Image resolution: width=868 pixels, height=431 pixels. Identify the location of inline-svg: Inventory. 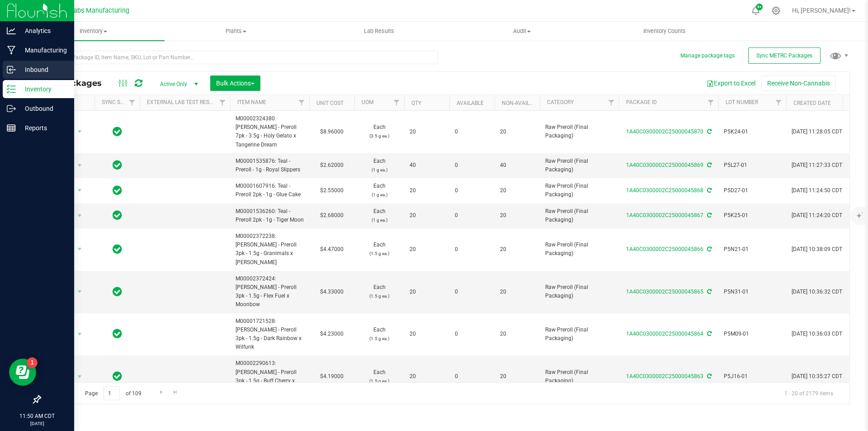
(11, 89).